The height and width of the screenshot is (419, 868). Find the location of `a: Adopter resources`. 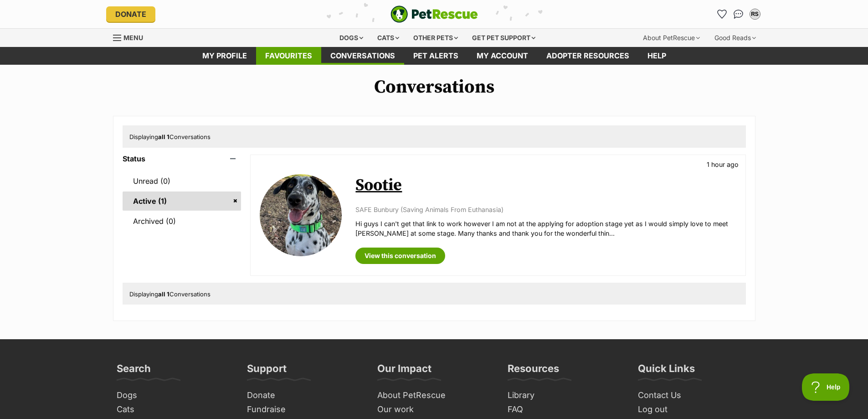

a: Adopter resources is located at coordinates (588, 55).